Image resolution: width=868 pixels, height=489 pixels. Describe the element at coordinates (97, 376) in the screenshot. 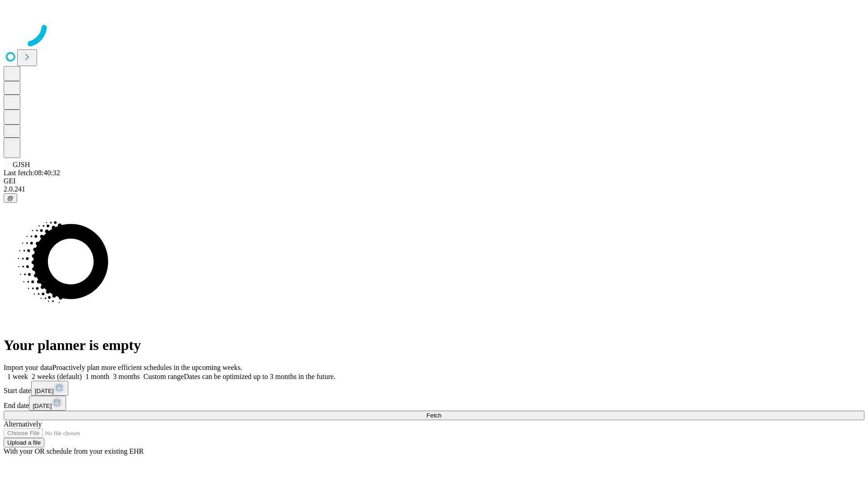

I see `span: 1 month` at that location.